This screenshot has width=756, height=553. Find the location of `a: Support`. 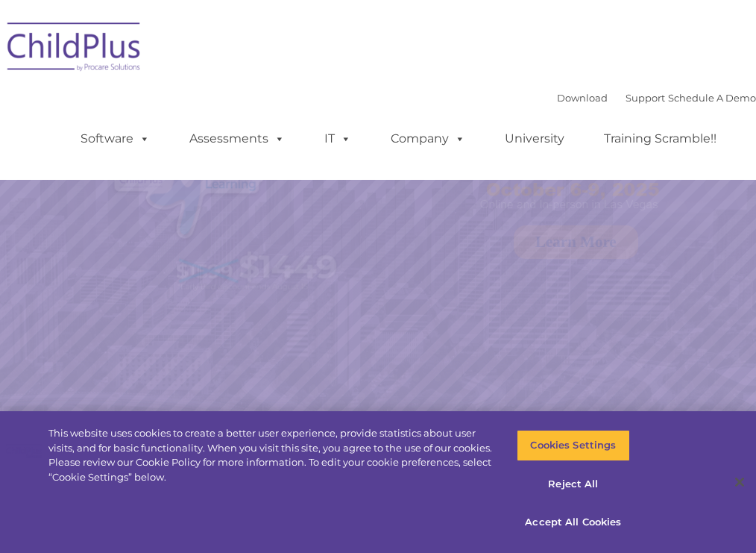

a: Support is located at coordinates (645, 97).